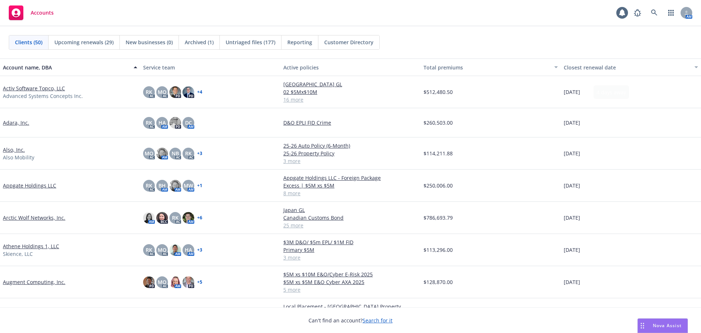  I want to click on div: Account name, DBA, so click(66, 67).